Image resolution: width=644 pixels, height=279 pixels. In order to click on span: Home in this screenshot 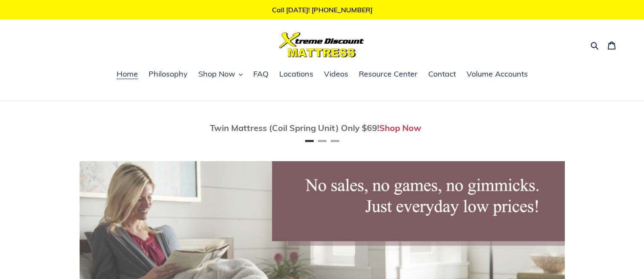, I will do `click(128, 74)`.